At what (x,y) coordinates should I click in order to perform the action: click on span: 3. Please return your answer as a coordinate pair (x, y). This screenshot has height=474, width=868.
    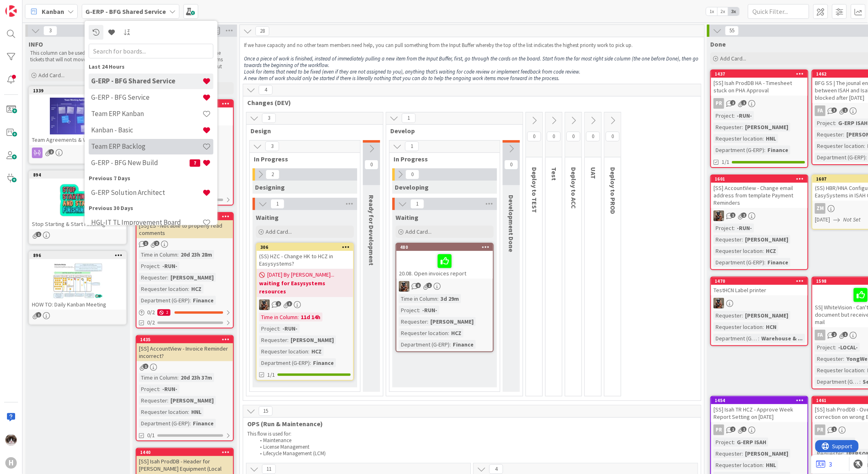
    Looking at the image, I should click on (289, 303).